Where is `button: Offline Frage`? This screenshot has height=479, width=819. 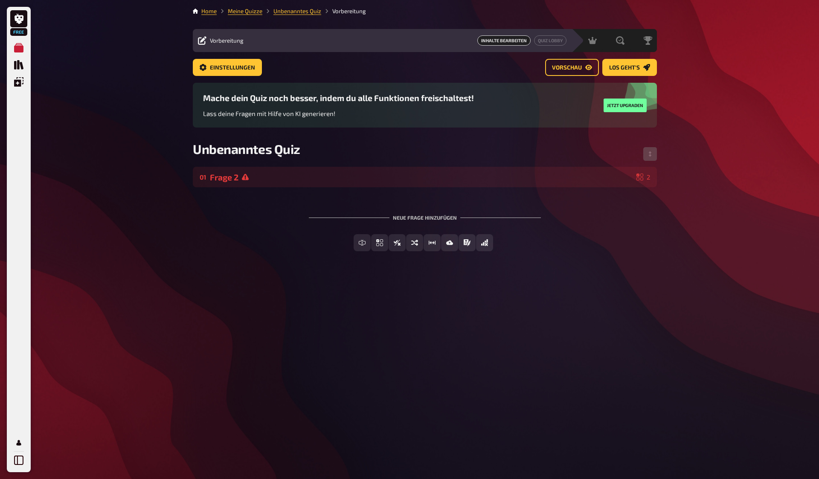
button: Offline Frage is located at coordinates (484, 243).